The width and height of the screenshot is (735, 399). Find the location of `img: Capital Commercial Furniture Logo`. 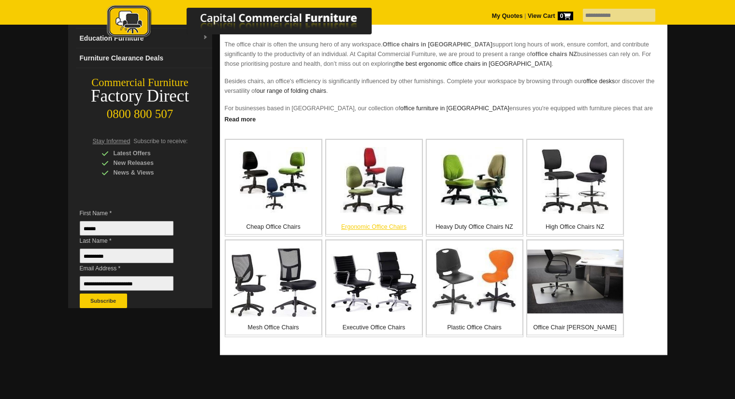

img: Capital Commercial Furniture Logo is located at coordinates (249, 22).